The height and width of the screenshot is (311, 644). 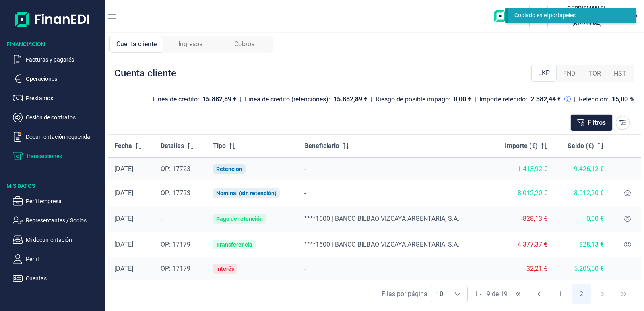 I want to click on div: HST, so click(x=619, y=74).